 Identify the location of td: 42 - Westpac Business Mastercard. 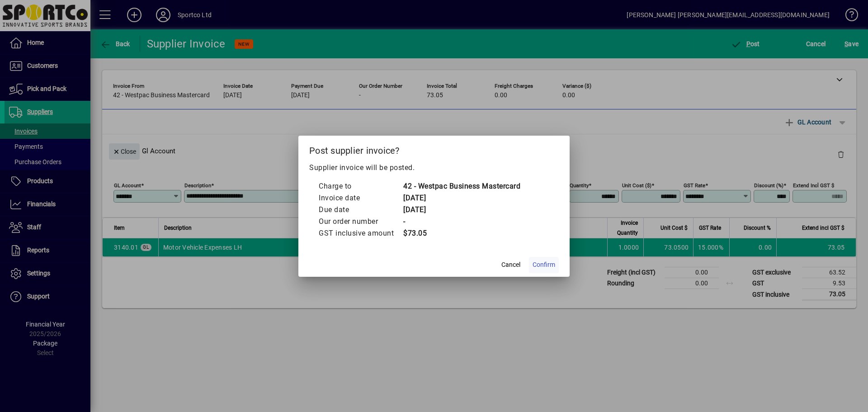
(462, 187).